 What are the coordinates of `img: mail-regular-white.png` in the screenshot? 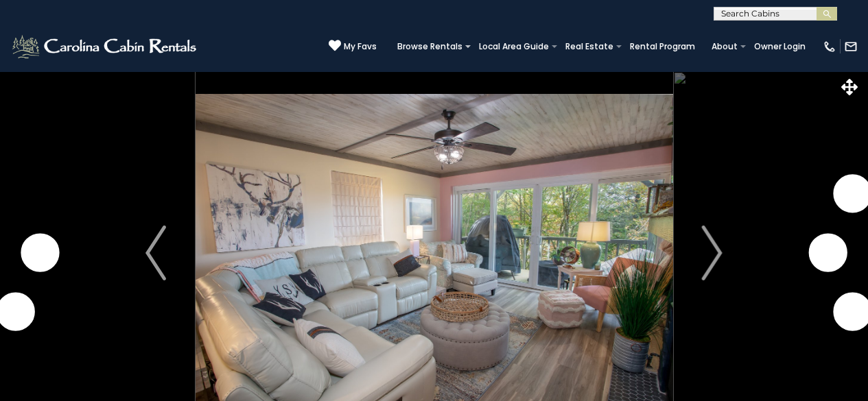 It's located at (851, 46).